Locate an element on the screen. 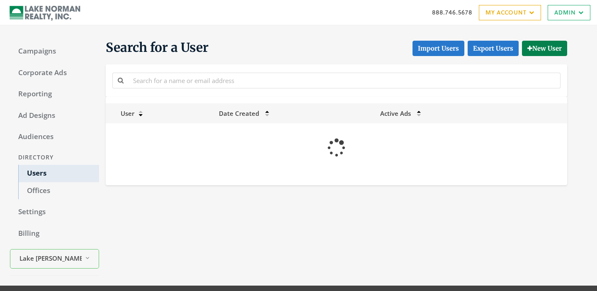  a: Users is located at coordinates (58, 173).